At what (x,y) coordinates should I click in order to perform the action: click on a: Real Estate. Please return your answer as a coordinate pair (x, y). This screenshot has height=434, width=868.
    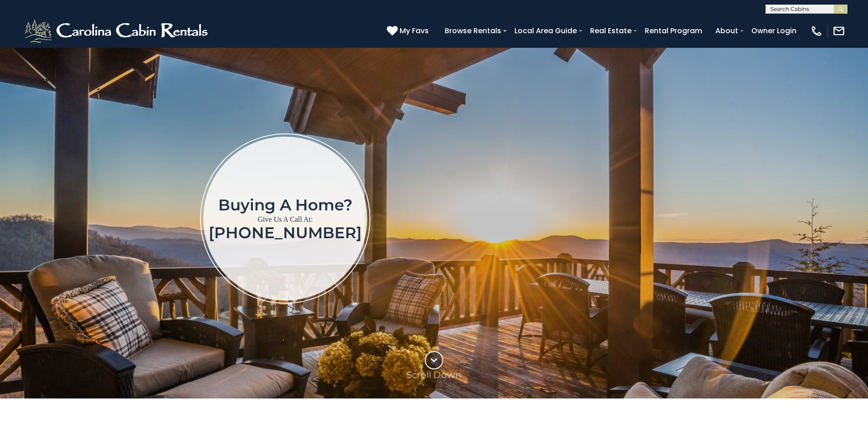
    Looking at the image, I should click on (611, 30).